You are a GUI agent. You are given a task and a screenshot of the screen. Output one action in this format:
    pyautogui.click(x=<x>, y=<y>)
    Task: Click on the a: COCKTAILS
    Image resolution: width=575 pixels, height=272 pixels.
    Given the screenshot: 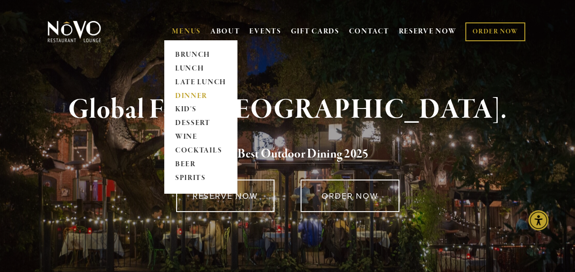 What is the action you would take?
    pyautogui.click(x=200, y=151)
    